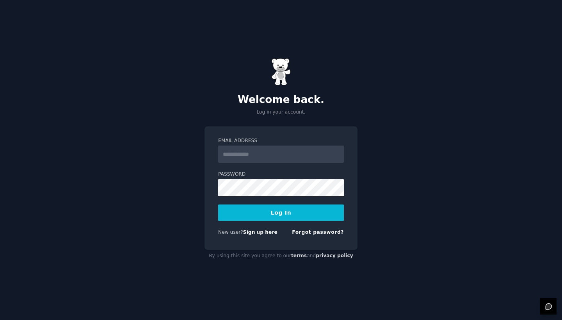  Describe the element at coordinates (281, 100) in the screenshot. I see `h2: Welcome back.` at that location.